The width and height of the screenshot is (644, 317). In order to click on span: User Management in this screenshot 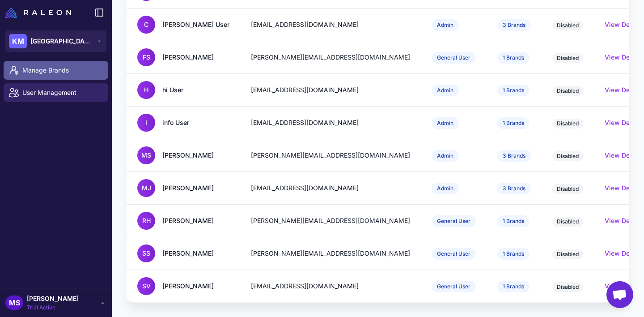, I will do `click(62, 93)`.